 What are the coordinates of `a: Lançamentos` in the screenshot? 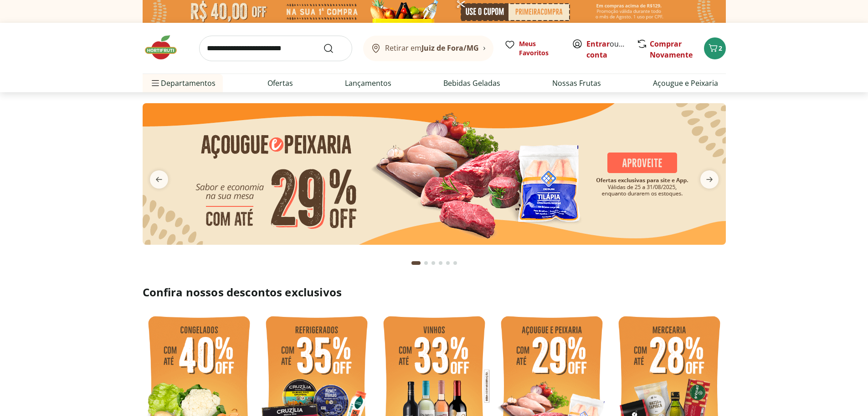 It's located at (368, 83).